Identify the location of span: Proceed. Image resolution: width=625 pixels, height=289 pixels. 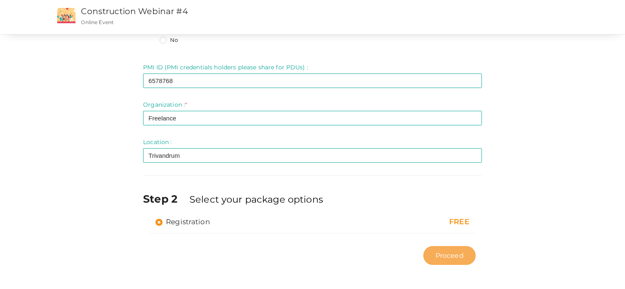
(450, 255).